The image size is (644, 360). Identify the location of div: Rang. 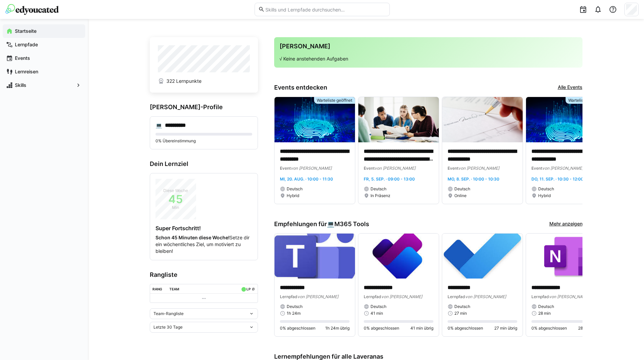
(157, 289).